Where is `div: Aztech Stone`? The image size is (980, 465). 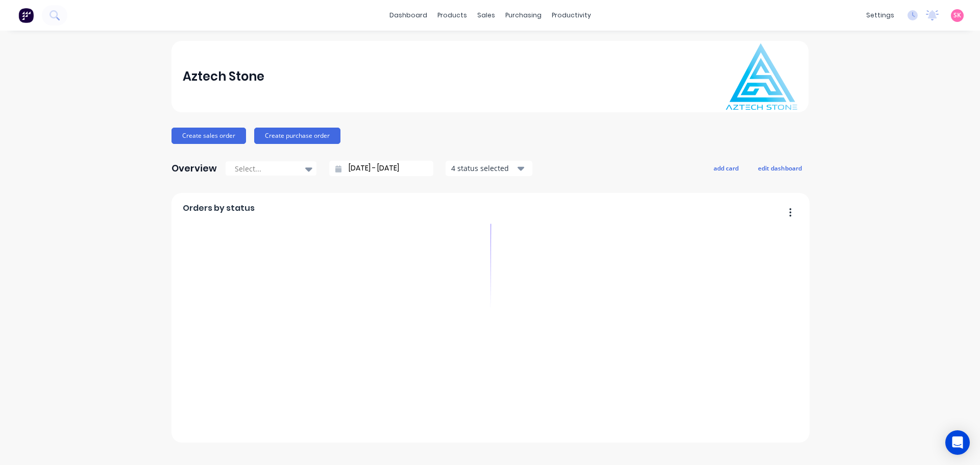 div: Aztech Stone is located at coordinates (223, 76).